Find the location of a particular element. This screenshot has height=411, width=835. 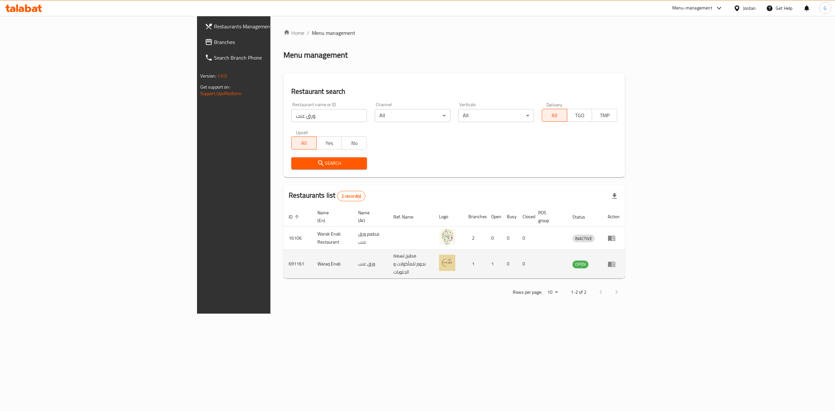

a: Support.OpsPlatform is located at coordinates (221, 94).